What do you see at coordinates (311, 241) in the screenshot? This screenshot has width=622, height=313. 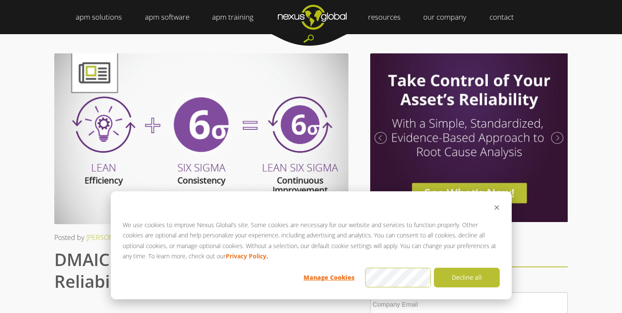 I see `p: We use cookies to improve Nexus Global’s site. Some cookies are necessary for our website and ser...` at bounding box center [311, 241].